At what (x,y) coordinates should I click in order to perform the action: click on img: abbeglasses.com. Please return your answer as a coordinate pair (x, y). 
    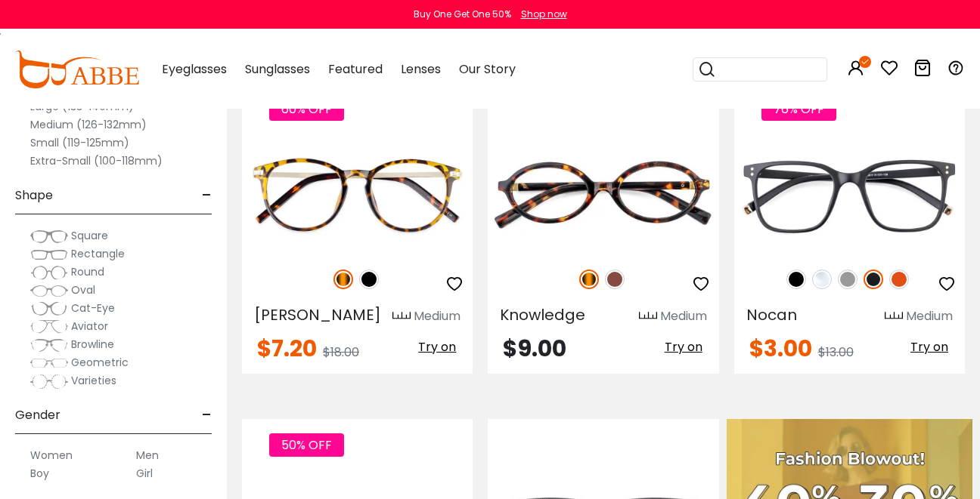
    Looking at the image, I should click on (77, 70).